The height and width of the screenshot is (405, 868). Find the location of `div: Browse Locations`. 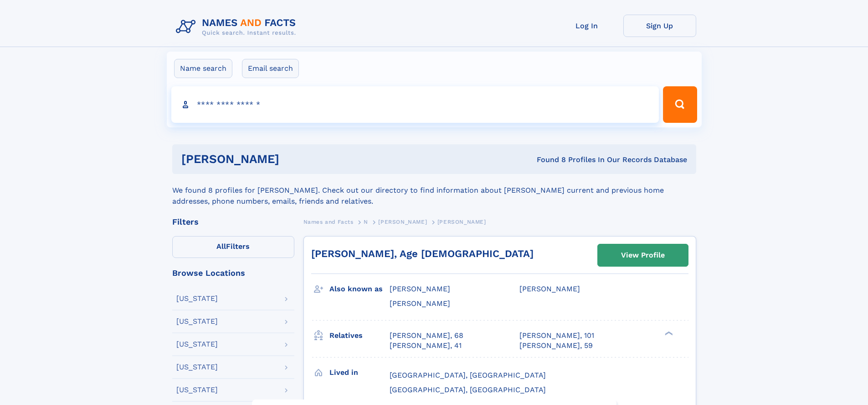

div: Browse Locations is located at coordinates (233, 273).